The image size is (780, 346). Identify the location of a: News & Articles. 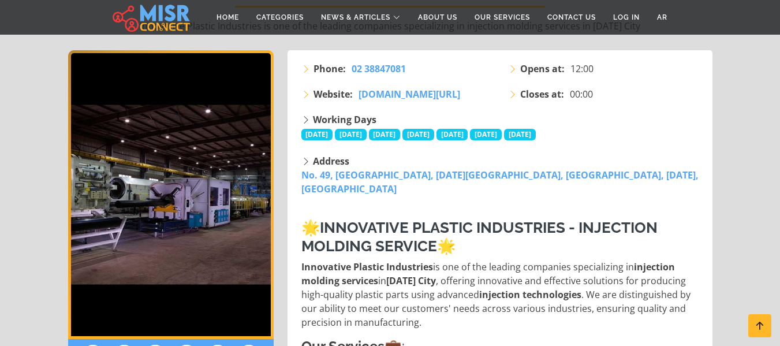
(361, 17).